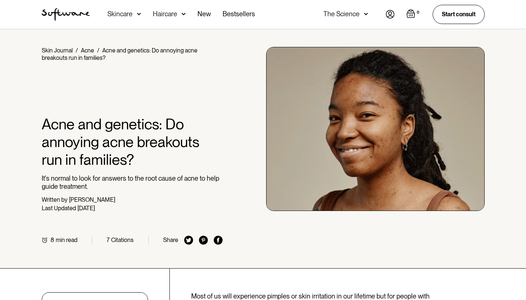  Describe the element at coordinates (459, 14) in the screenshot. I see `a: Start consult` at that location.